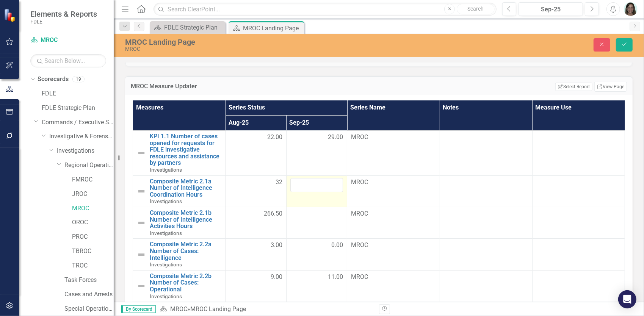  Describe the element at coordinates (611, 87) in the screenshot. I see `a: View Page` at that location.